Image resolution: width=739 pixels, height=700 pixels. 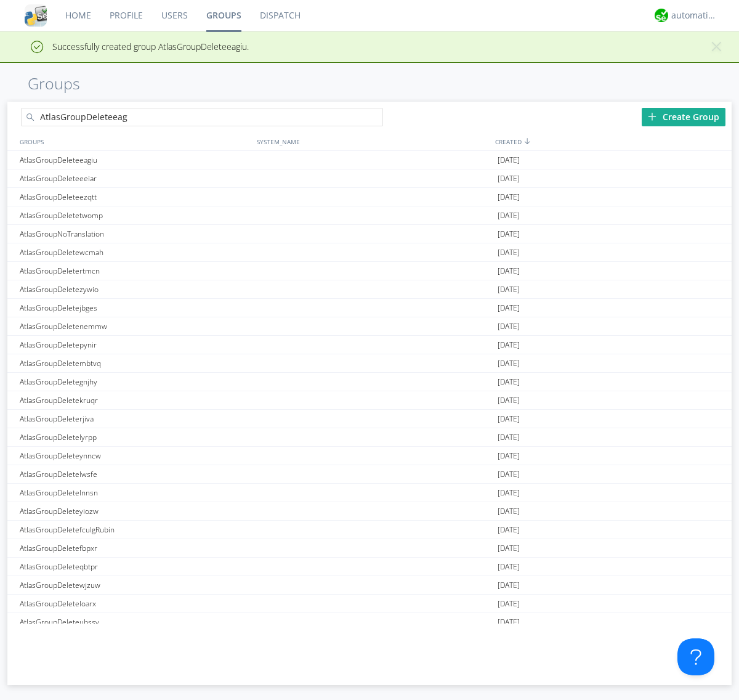 What do you see at coordinates (653, 117) in the screenshot?
I see `img: plus.svg` at bounding box center [653, 117].